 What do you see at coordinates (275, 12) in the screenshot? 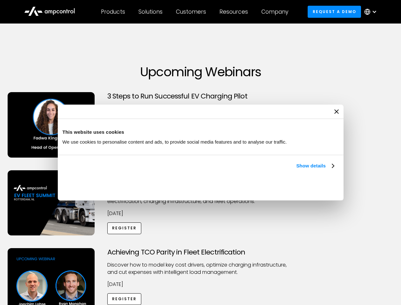
I see `div: Company` at bounding box center [275, 12].